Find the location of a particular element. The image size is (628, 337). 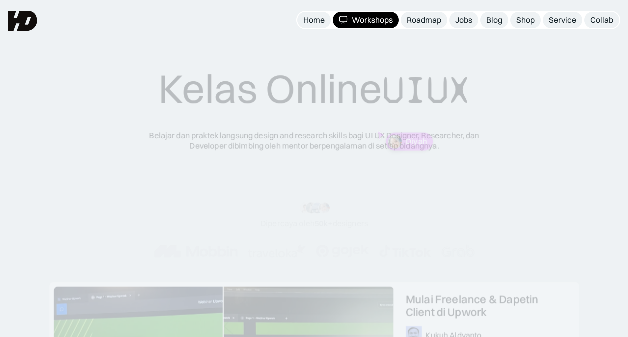

a: Shop is located at coordinates (525, 20).